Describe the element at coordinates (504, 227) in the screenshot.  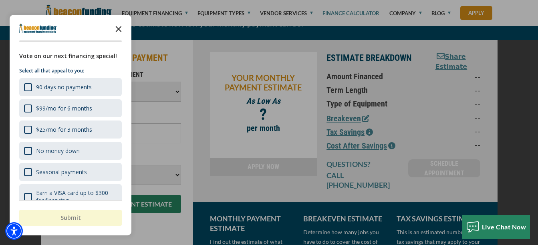
I see `span: Live Chat Now` at that location.